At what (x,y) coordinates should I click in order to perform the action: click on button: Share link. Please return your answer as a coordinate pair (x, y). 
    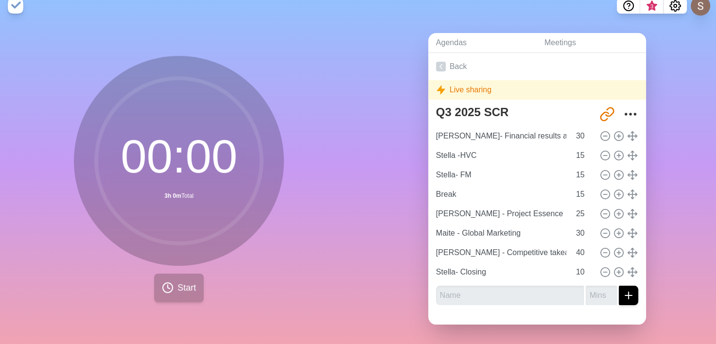
    Looking at the image, I should click on (607, 114).